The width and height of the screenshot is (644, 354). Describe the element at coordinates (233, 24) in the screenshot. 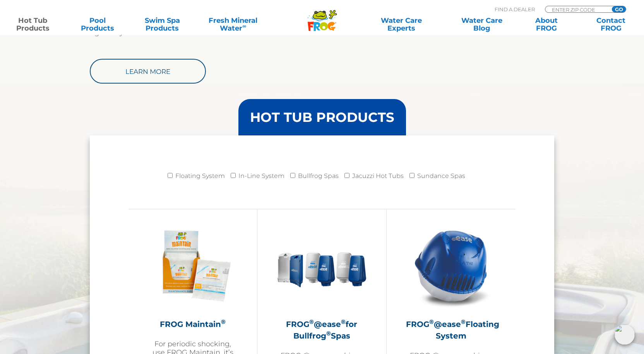

I see `a: Fresh MineralWater∞` at that location.